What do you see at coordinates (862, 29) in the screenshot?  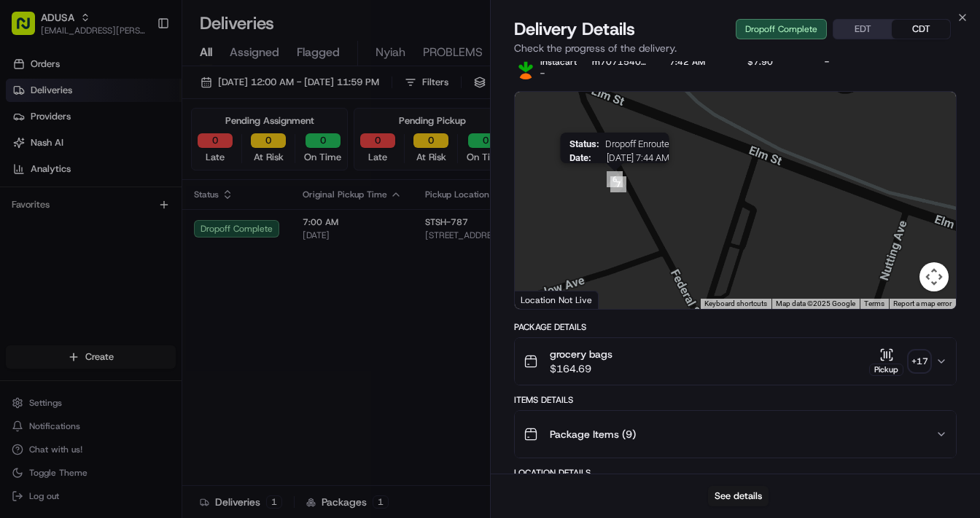 I see `button: EDT` at bounding box center [862, 29].